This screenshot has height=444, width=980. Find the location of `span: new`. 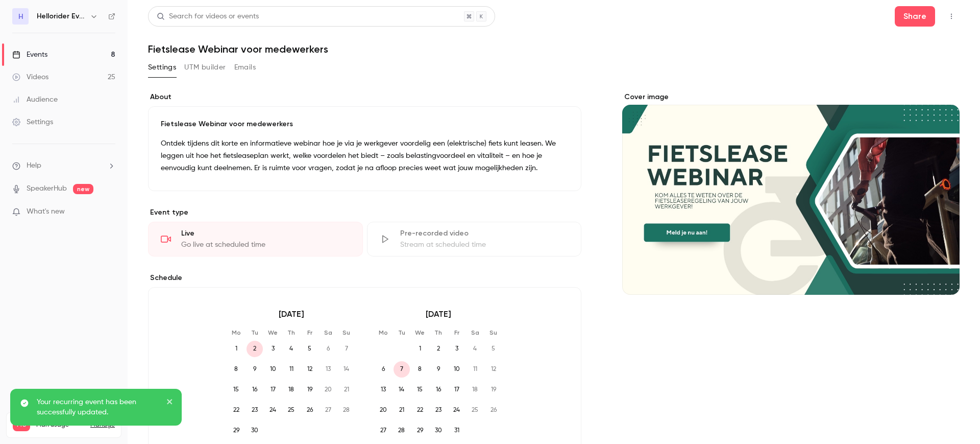

span: new is located at coordinates (84, 189).